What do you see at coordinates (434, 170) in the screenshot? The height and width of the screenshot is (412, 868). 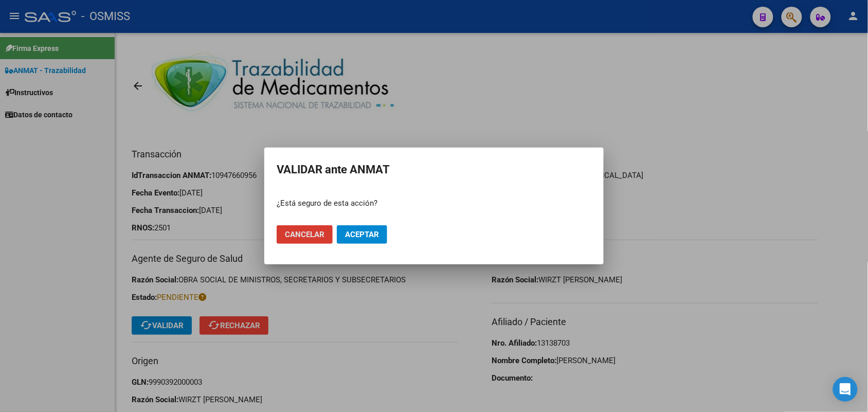 I see `h2: VALIDAR ante ANMAT` at bounding box center [434, 170].